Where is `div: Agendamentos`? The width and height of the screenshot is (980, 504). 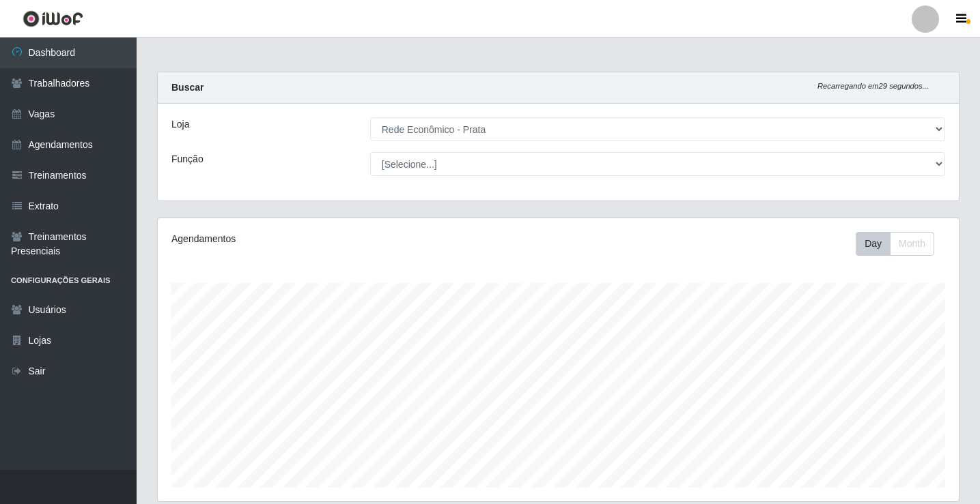 div: Agendamentos is located at coordinates (326, 239).